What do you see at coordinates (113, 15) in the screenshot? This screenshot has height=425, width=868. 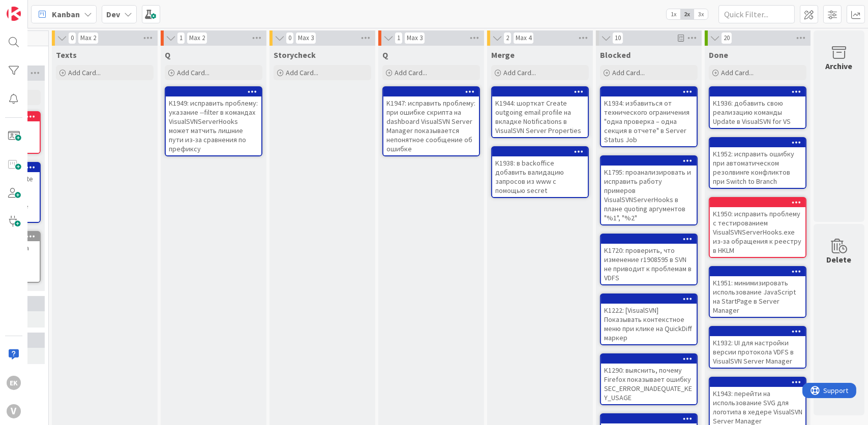 I see `b: Dev` at bounding box center [113, 15].